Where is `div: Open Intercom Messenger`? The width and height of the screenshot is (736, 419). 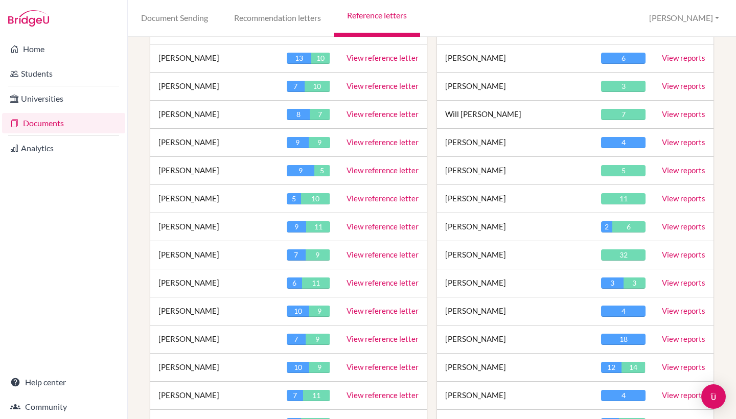 div: Open Intercom Messenger is located at coordinates (714, 397).